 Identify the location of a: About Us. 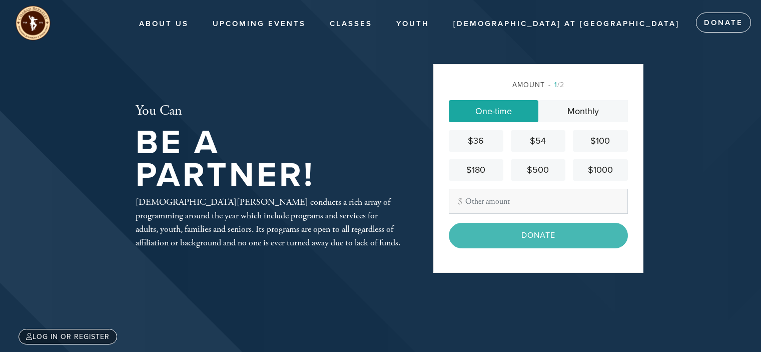
(164, 24).